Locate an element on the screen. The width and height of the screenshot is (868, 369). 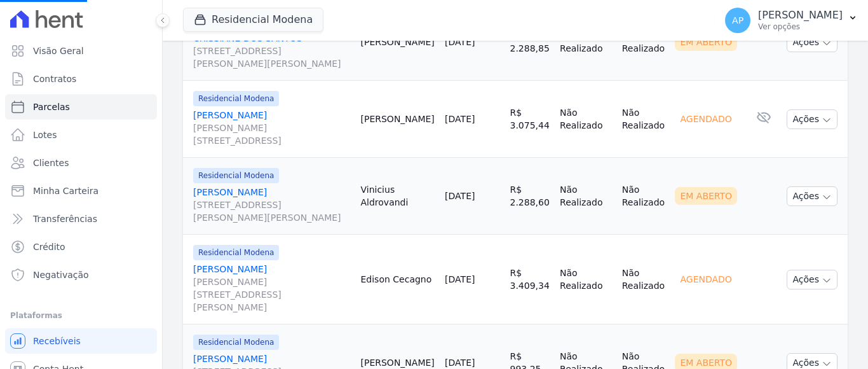
span: Recebíveis is located at coordinates (56, 340).